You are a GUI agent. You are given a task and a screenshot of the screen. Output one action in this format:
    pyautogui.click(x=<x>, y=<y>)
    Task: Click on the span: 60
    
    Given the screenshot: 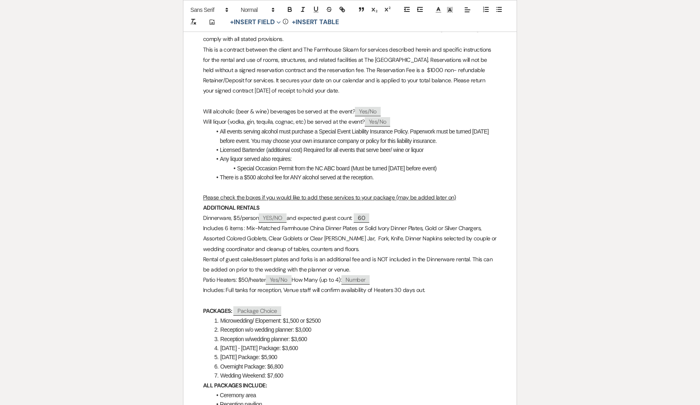 What is the action you would take?
    pyautogui.click(x=361, y=218)
    